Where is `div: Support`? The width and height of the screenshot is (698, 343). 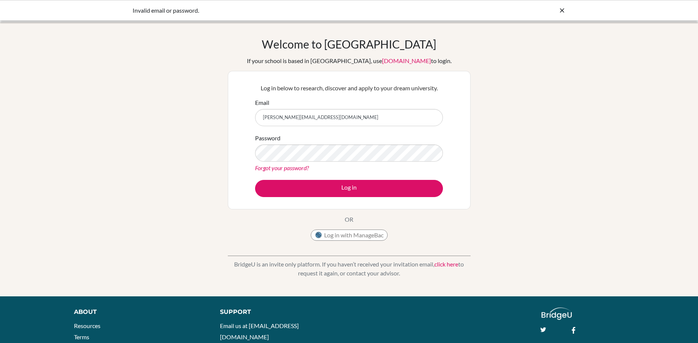
div: Support is located at coordinates (280, 312).